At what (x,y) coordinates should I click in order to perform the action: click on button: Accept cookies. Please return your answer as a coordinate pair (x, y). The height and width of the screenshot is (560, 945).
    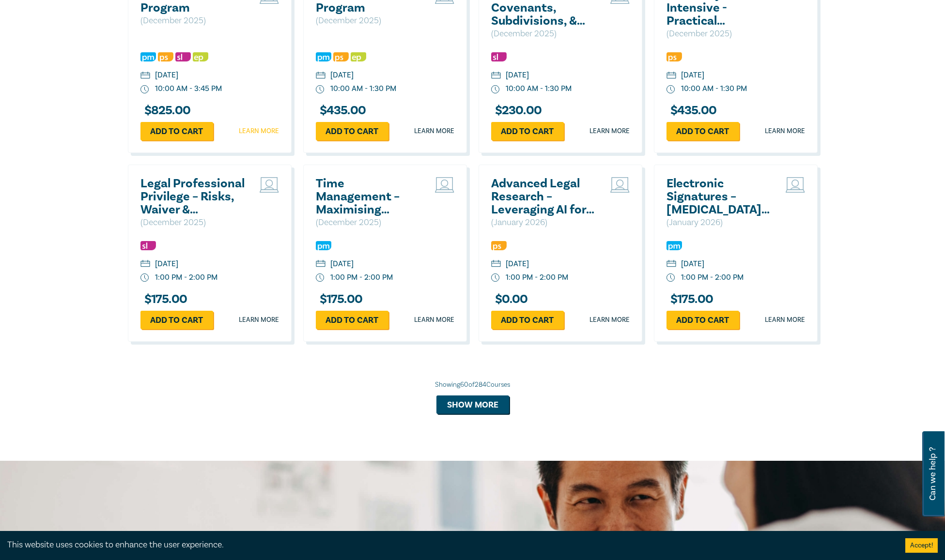
    Looking at the image, I should click on (921, 546).